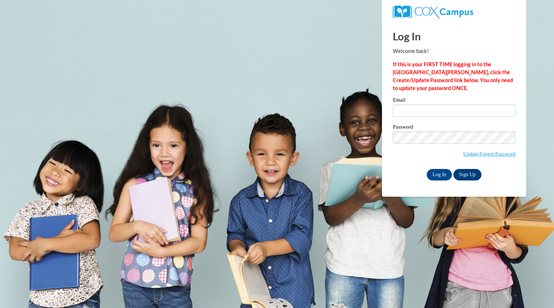 The height and width of the screenshot is (308, 554). What do you see at coordinates (439, 175) in the screenshot?
I see `input: Log In` at bounding box center [439, 175].